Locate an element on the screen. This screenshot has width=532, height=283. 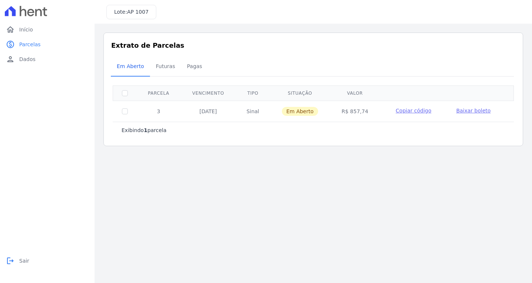
i: logout is located at coordinates (10, 260).